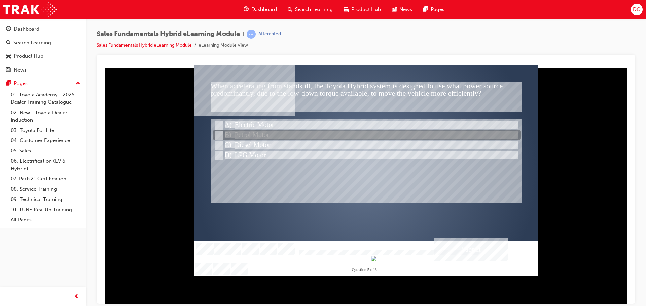 The width and height of the screenshot is (646, 306). Describe the element at coordinates (369, 184) in the screenshot. I see `div: Submit` at that location.